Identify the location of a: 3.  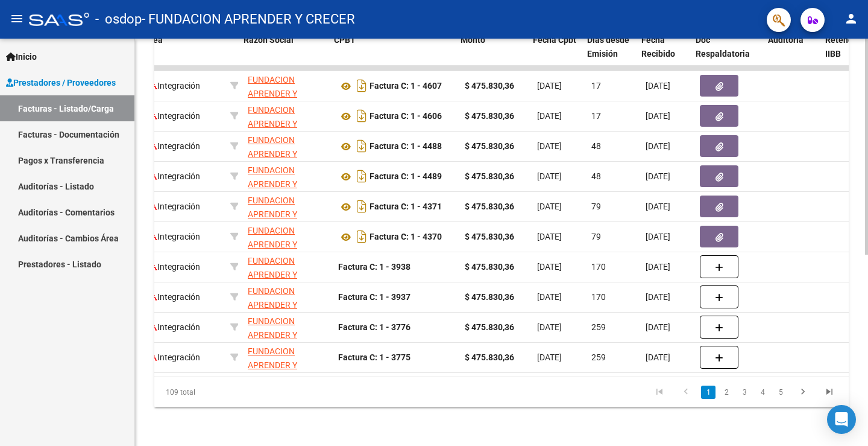
(745, 392).